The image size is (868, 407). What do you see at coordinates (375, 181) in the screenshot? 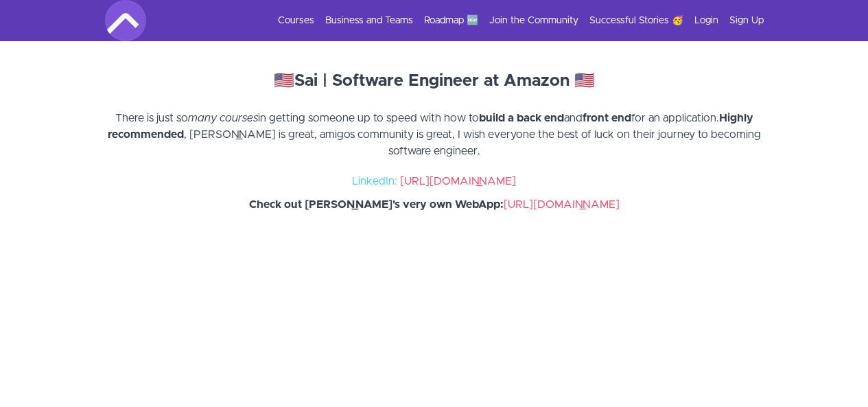
I see `span: LinkedIn:` at bounding box center [375, 181].